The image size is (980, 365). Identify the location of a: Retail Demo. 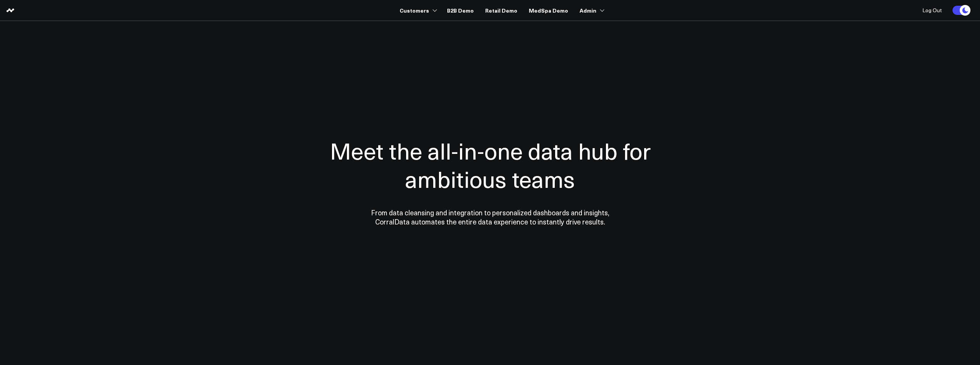
(502, 10).